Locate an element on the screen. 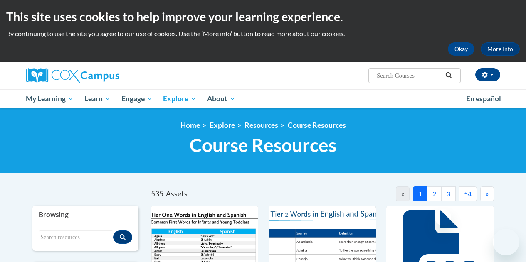 This screenshot has height=262, width=526. a: Resources is located at coordinates (261, 125).